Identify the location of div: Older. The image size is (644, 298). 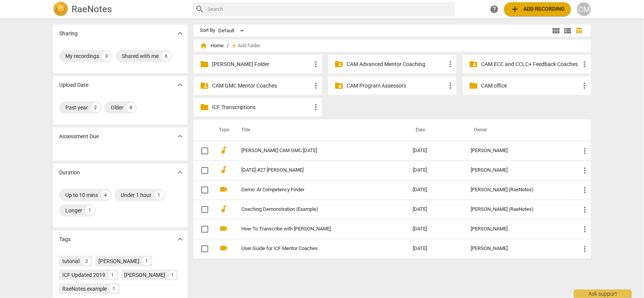
(117, 108).